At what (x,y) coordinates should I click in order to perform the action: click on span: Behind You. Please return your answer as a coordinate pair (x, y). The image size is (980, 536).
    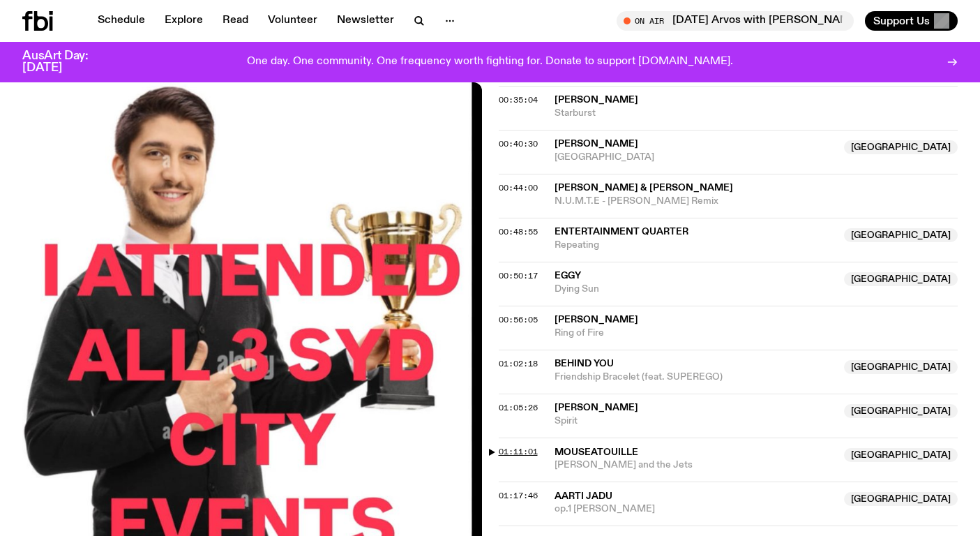
    Looking at the image, I should click on (584, 364).